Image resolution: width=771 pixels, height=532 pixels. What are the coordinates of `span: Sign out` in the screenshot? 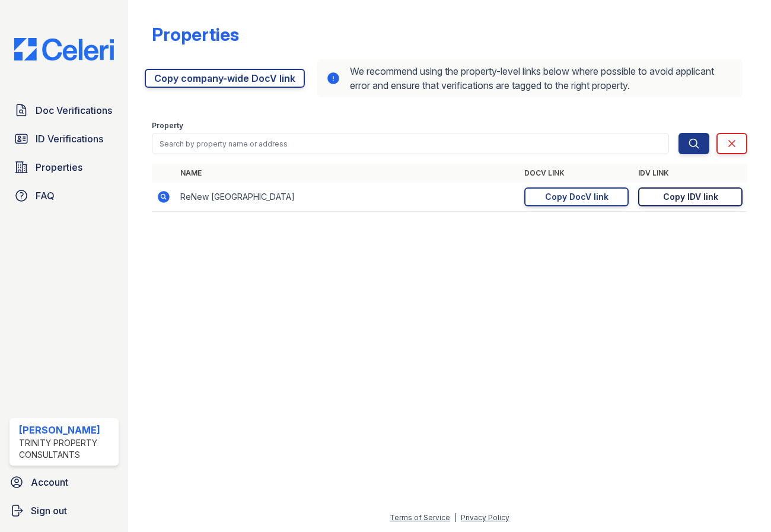 It's located at (49, 510).